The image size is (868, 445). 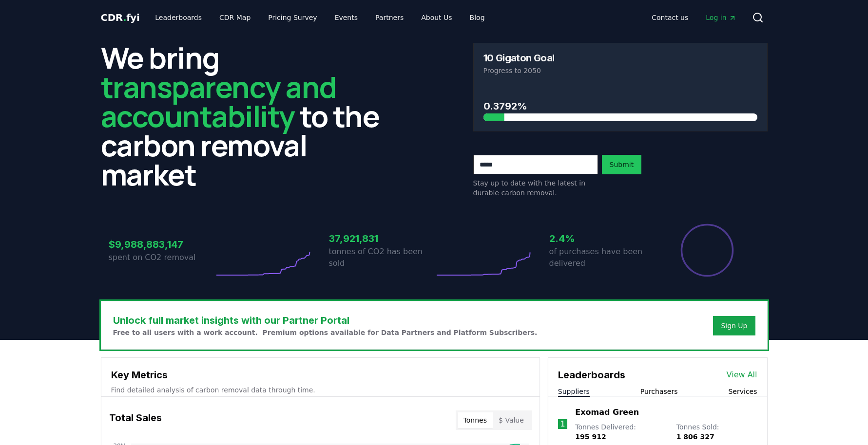 What do you see at coordinates (248, 116) in the screenshot?
I see `h2: We bring to the carbon removal market` at bounding box center [248, 116].